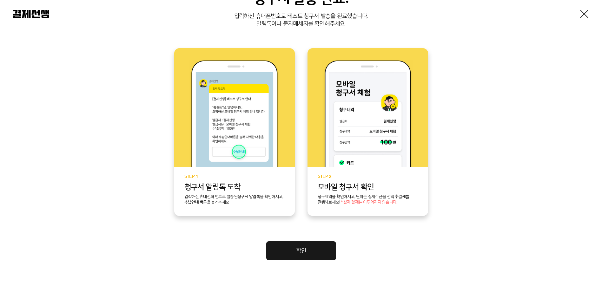 This screenshot has width=602, height=305. What do you see at coordinates (364, 200) in the screenshot?
I see `b: 결제를 진행` at bounding box center [364, 200].